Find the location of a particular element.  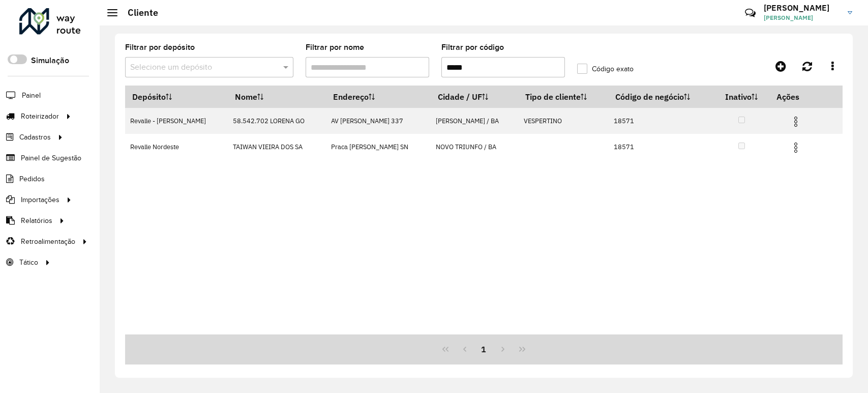

label: Filtrar por nome is located at coordinates (335, 47).